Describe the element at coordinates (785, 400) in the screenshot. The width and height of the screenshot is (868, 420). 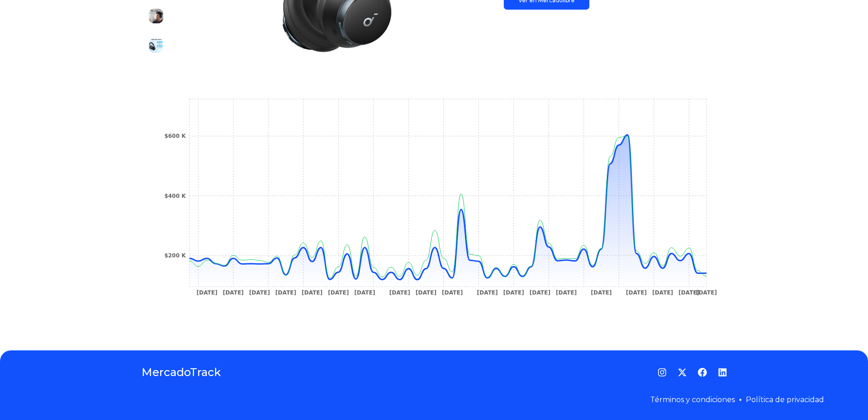
I see `a: Política de privacidad` at that location.